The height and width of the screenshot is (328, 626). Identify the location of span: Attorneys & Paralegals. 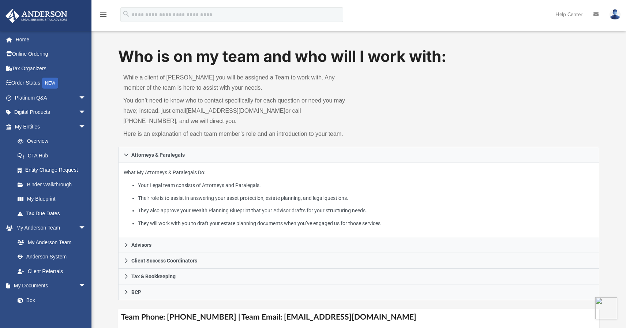
(158, 155).